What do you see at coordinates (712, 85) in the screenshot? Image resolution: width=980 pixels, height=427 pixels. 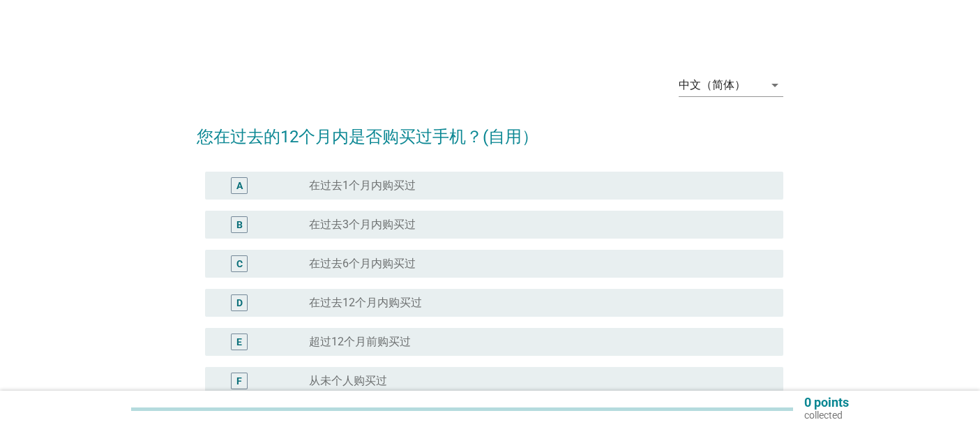 I see `div: 中文（简体）` at bounding box center [712, 85].